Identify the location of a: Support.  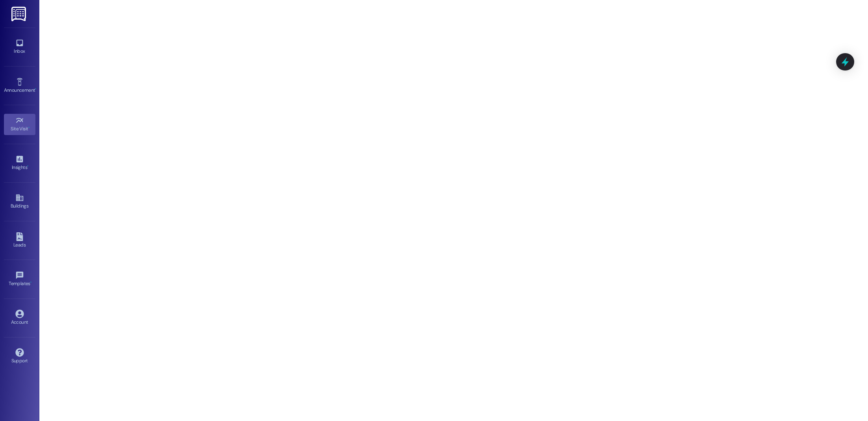
(19, 357).